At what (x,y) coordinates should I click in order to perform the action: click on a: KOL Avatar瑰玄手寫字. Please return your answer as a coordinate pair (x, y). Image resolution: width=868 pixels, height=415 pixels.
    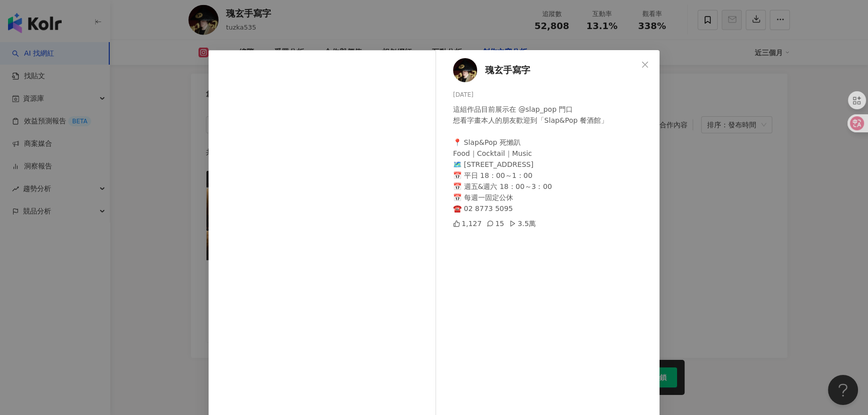
    Looking at the image, I should click on (545, 70).